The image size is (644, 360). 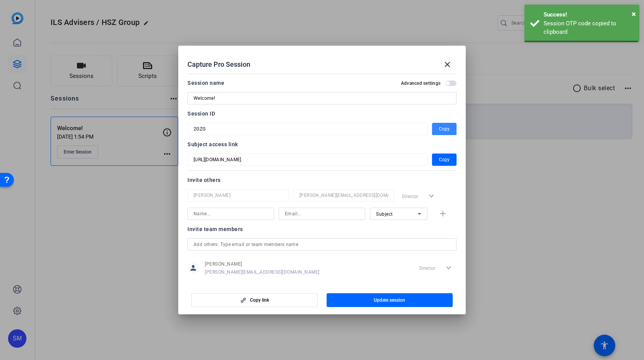 What do you see at coordinates (588, 14) in the screenshot?
I see `div: Success!` at bounding box center [588, 14].